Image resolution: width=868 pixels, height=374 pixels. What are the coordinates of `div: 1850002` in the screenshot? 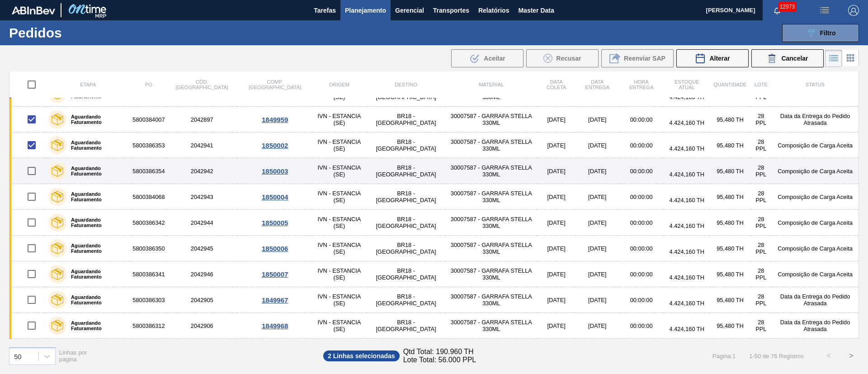 It's located at (275, 145).